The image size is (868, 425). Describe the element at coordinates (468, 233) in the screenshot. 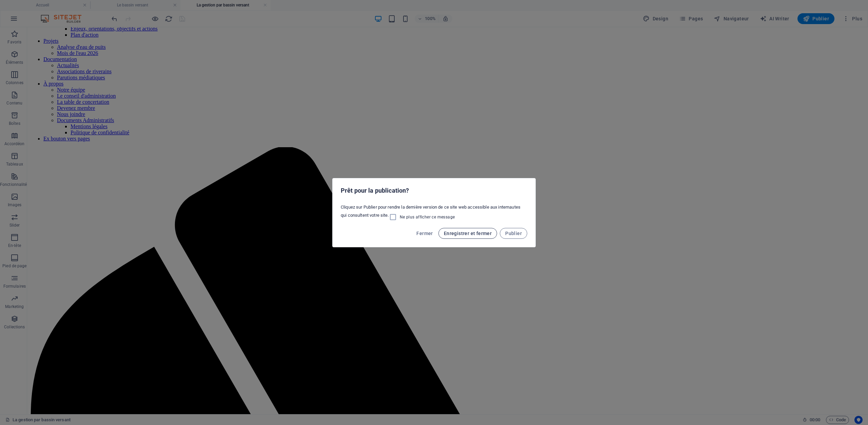

I see `button: Enregistrer et fermer` at that location.